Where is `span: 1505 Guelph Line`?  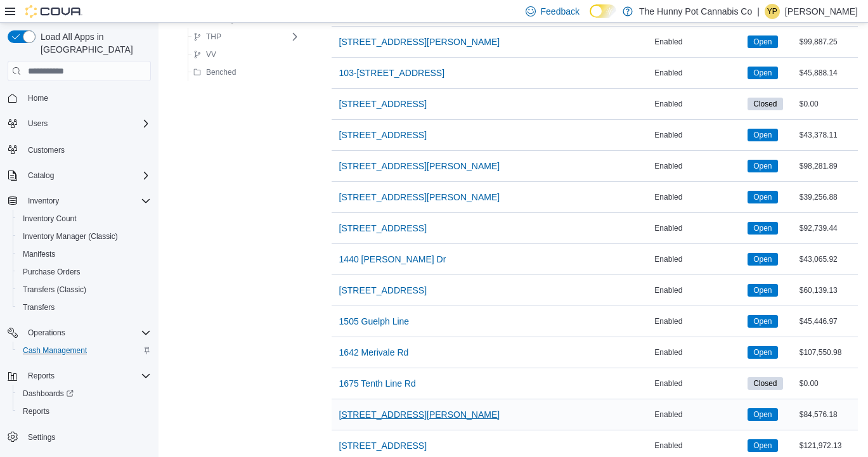
span: 1505 Guelph Line is located at coordinates (374, 321).